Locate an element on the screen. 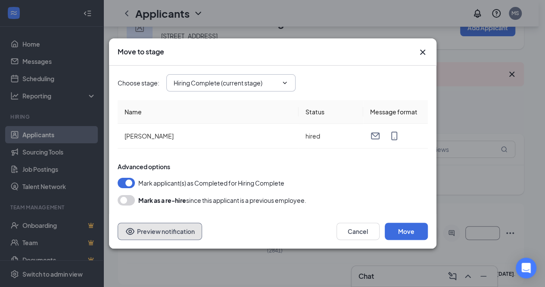 This screenshot has width=545, height=287. h3: Move to stage is located at coordinates (141, 52).